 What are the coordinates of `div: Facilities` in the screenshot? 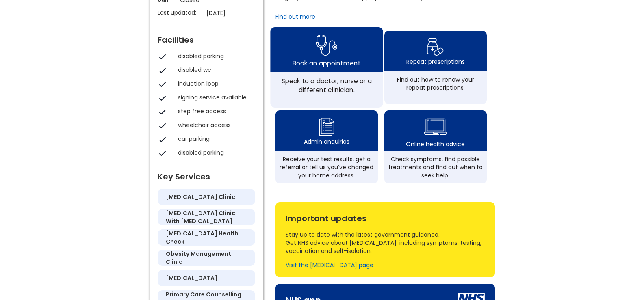 It's located at (206, 37).